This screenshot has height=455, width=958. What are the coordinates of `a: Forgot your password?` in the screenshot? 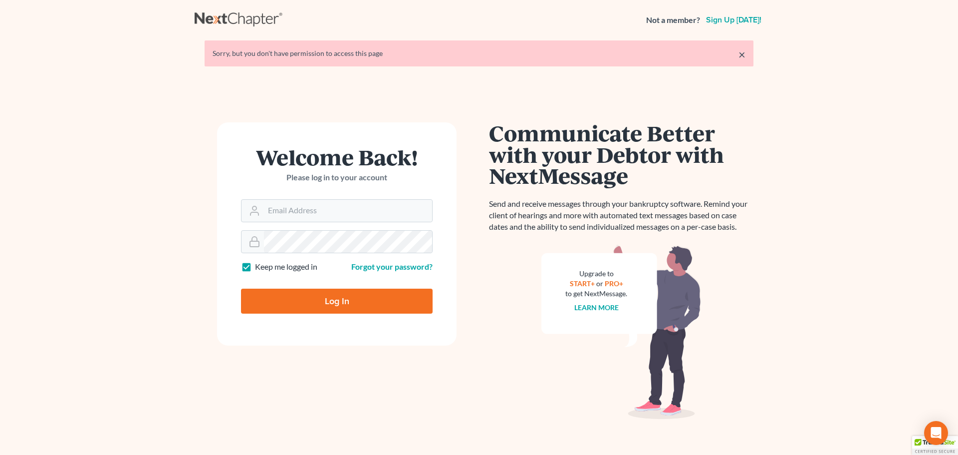 It's located at (392, 266).